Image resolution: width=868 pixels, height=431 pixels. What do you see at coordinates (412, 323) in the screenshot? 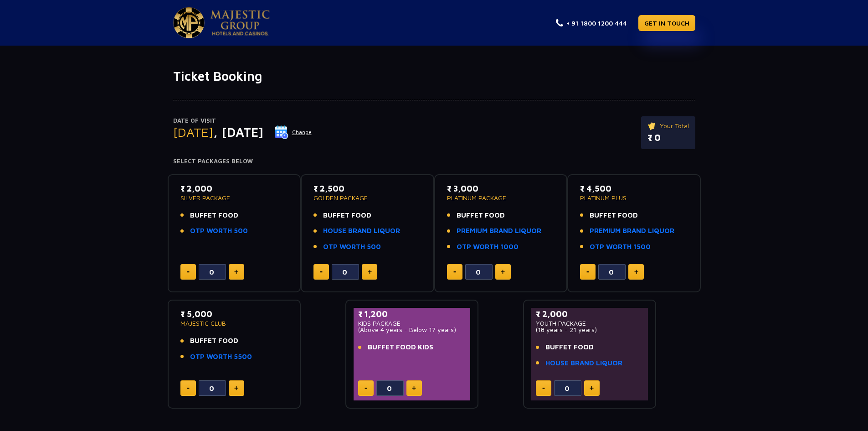
I see `p: KIDS PACKAGE` at bounding box center [412, 323].